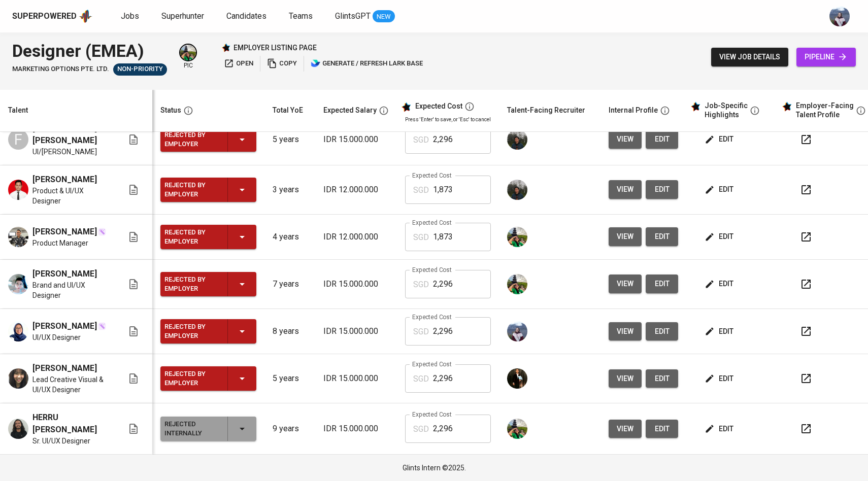 This screenshot has width=868, height=481. I want to click on button: copy, so click(282, 63).